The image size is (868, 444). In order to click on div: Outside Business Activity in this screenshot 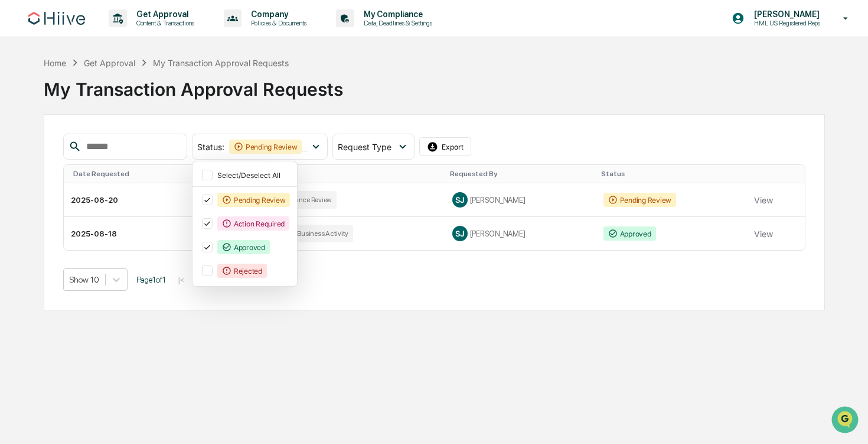, I will do `click(303, 233)`.